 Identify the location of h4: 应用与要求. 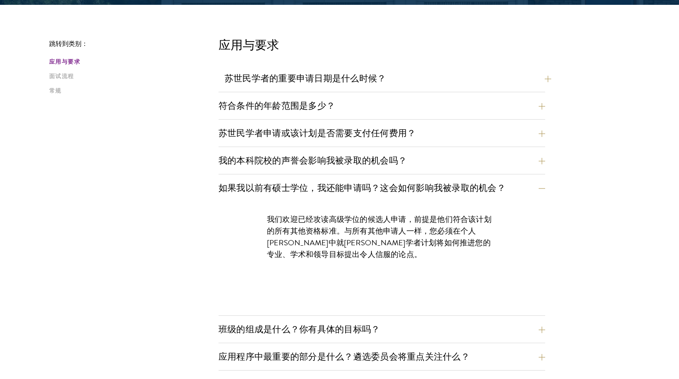
(382, 45).